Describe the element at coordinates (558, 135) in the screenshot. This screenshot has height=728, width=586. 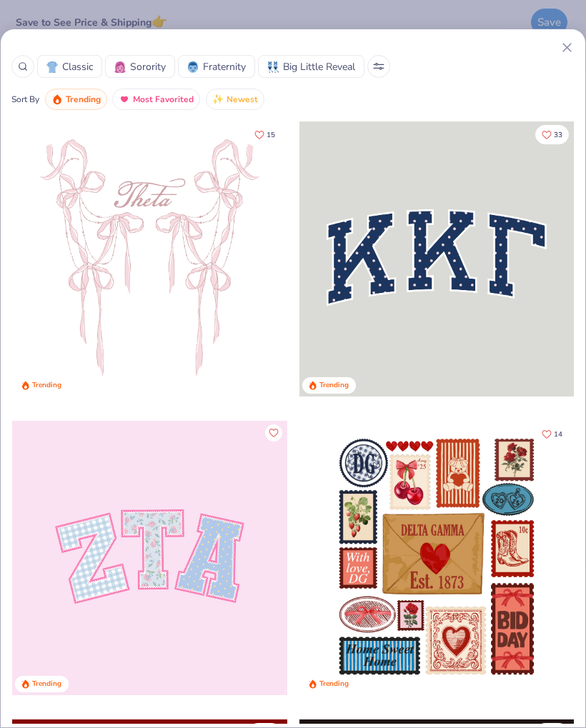
I see `span: 33` at that location.